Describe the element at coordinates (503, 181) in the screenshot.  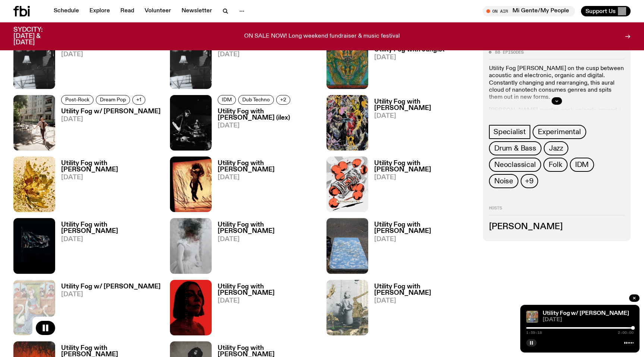
I see `a: Noise` at that location.